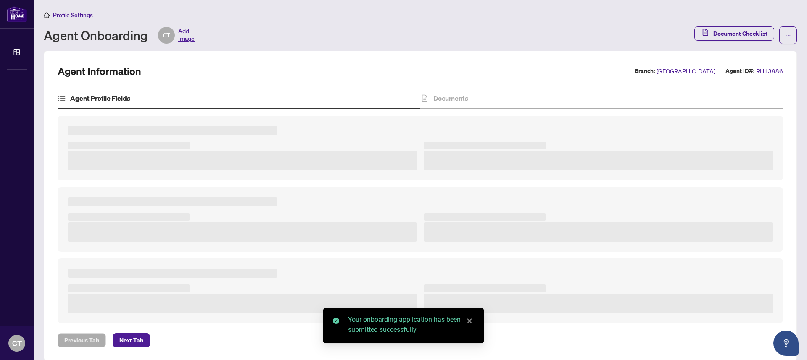 This screenshot has height=360, width=807. What do you see at coordinates (17, 14) in the screenshot?
I see `img: logo` at bounding box center [17, 14].